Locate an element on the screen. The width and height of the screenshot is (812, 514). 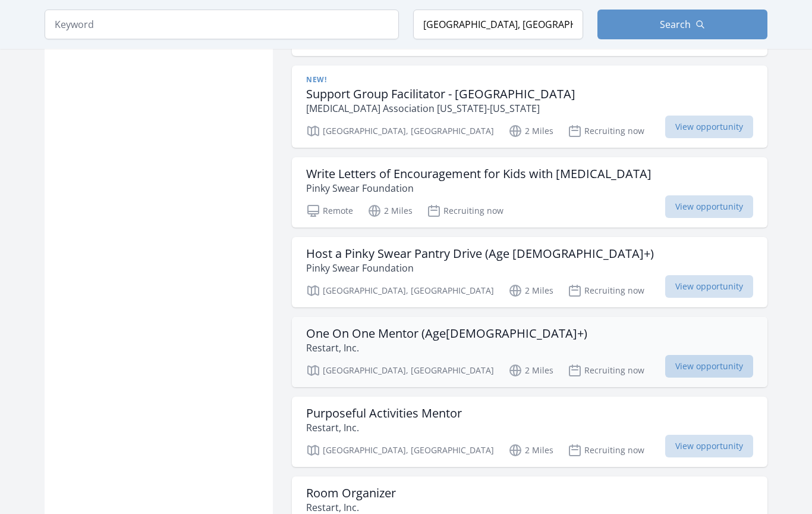
input: Keyword is located at coordinates (222, 24).